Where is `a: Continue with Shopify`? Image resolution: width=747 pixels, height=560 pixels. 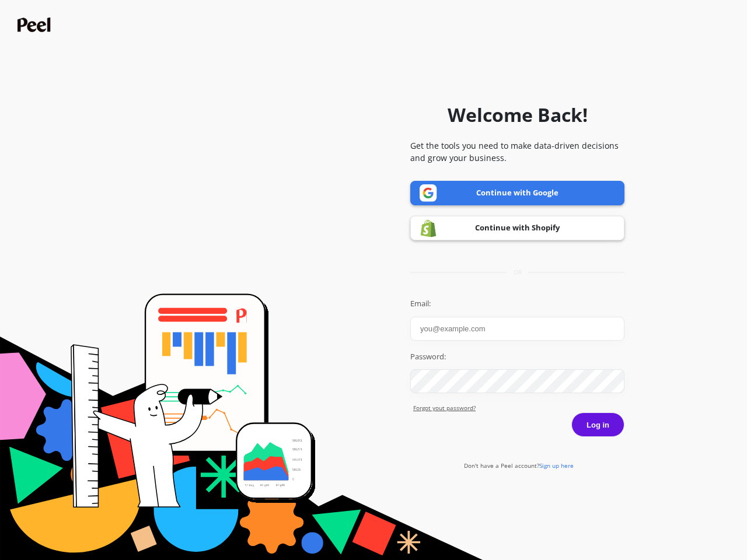
a: Continue with Shopify is located at coordinates (517, 228).